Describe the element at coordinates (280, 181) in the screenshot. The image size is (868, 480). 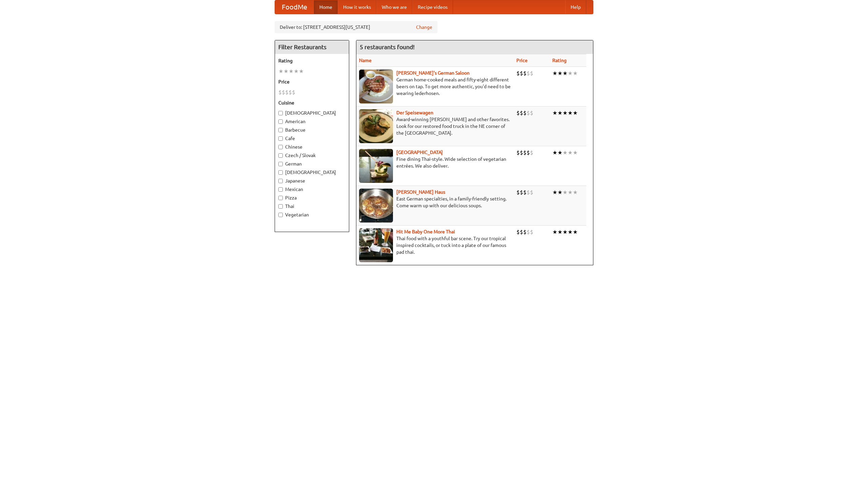
I see `input: Japanese` at that location.